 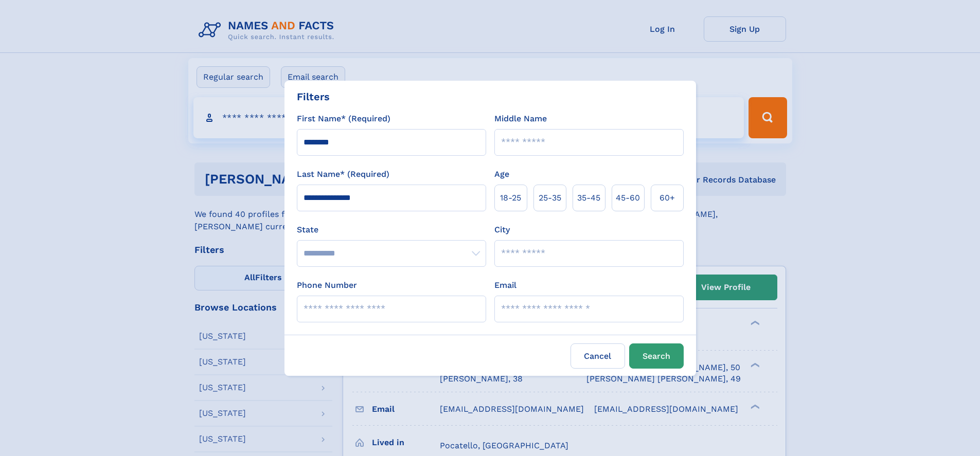 What do you see at coordinates (344, 119) in the screenshot?
I see `label: First Name* (Required)` at bounding box center [344, 119].